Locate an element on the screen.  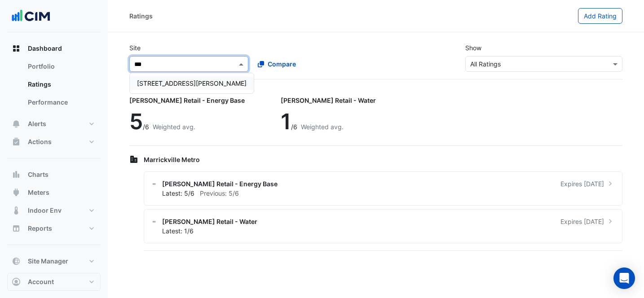
a: Portfolio is located at coordinates (61, 67).